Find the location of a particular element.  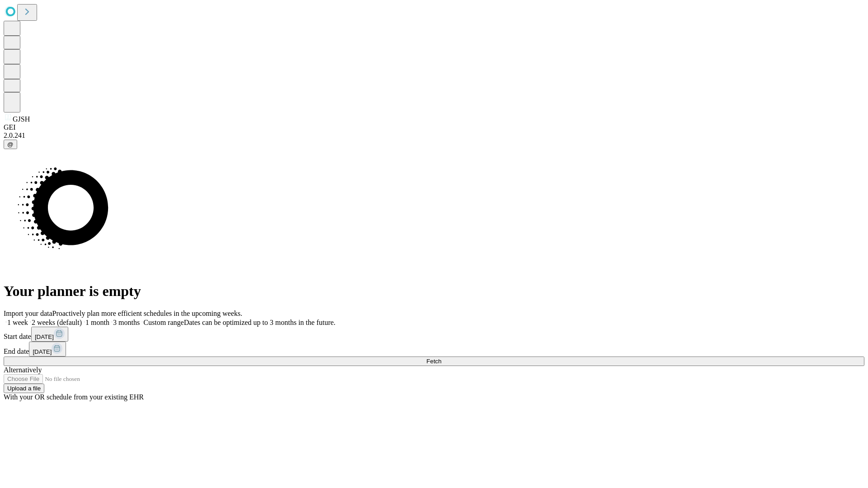

div: Start date is located at coordinates (434, 334).